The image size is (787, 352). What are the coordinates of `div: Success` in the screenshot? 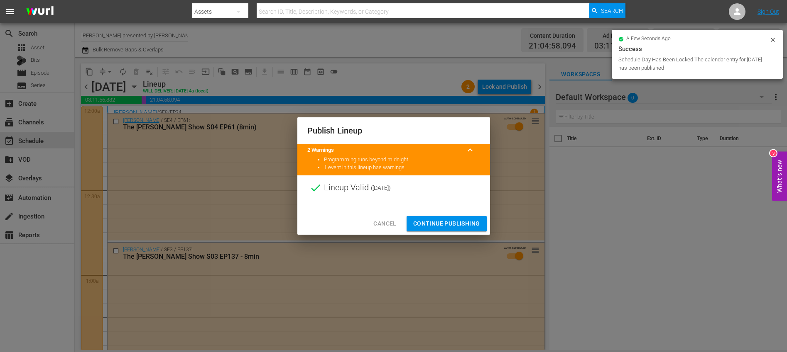 It's located at (697, 49).